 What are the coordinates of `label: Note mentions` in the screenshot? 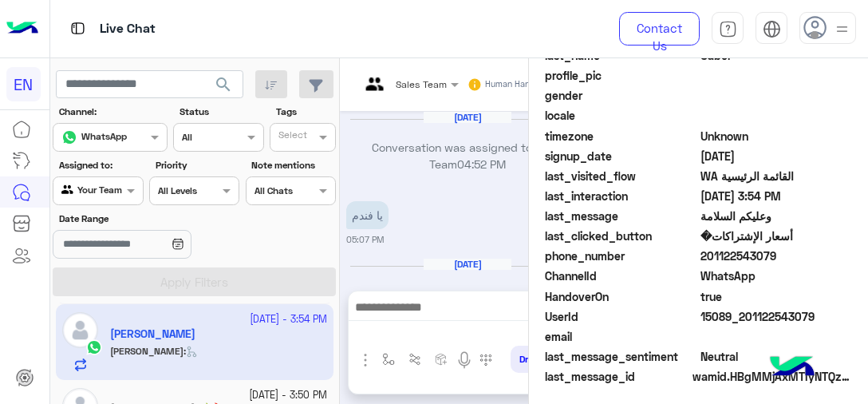 It's located at (292, 165).